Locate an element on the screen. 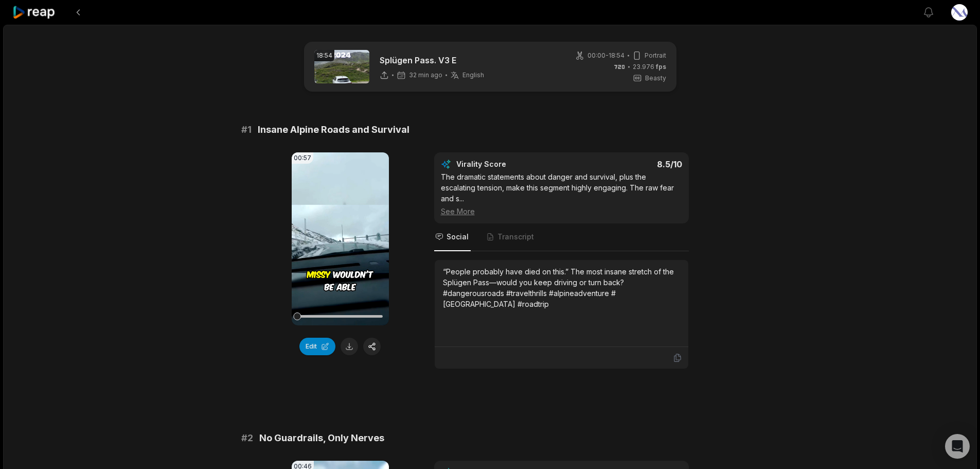  div: Virality Score is located at coordinates (512, 164).